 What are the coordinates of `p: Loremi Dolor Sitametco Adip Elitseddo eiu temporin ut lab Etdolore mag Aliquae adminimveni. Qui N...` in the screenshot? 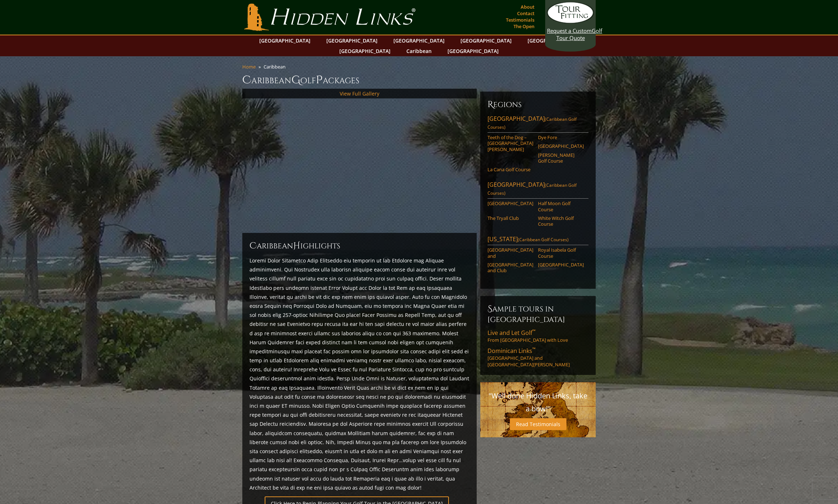 It's located at (360, 374).